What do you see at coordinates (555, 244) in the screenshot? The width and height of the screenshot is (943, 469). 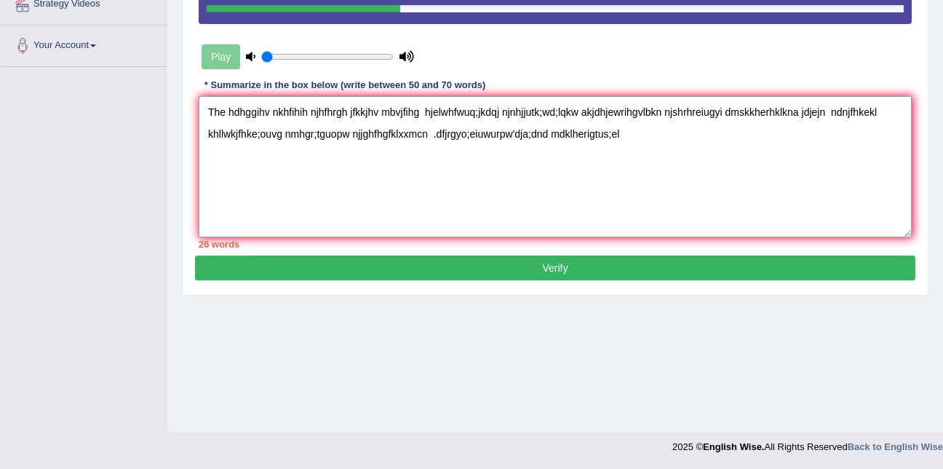 I see `div: 26 words` at bounding box center [555, 244].